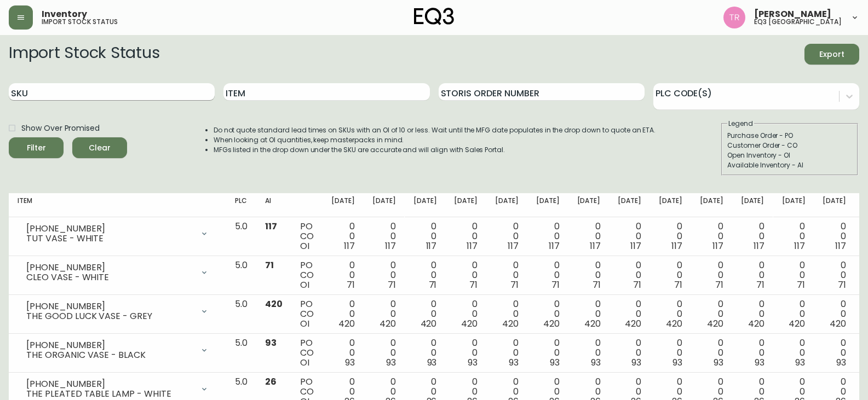  What do you see at coordinates (832, 54) in the screenshot?
I see `button: Export` at bounding box center [832, 54].